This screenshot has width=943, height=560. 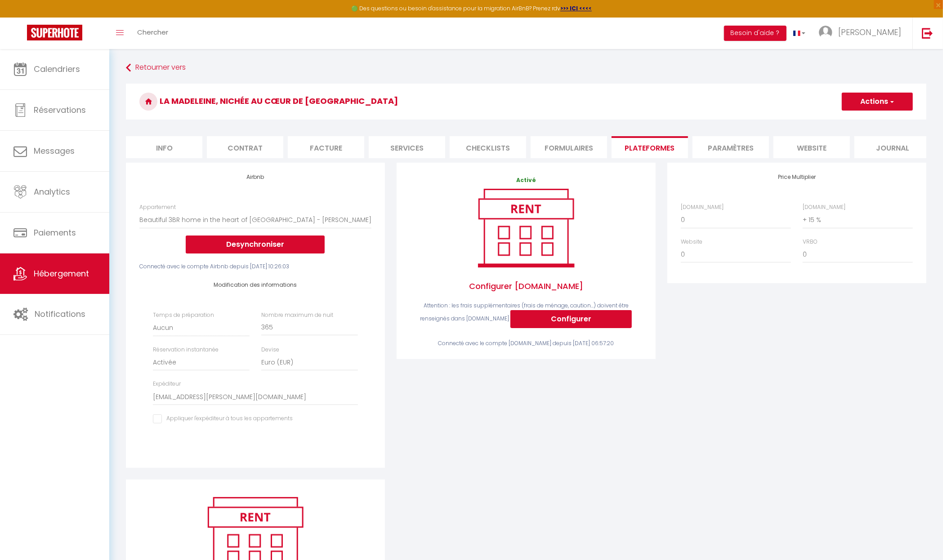 What do you see at coordinates (692, 242) in the screenshot?
I see `label: Website` at bounding box center [692, 242].